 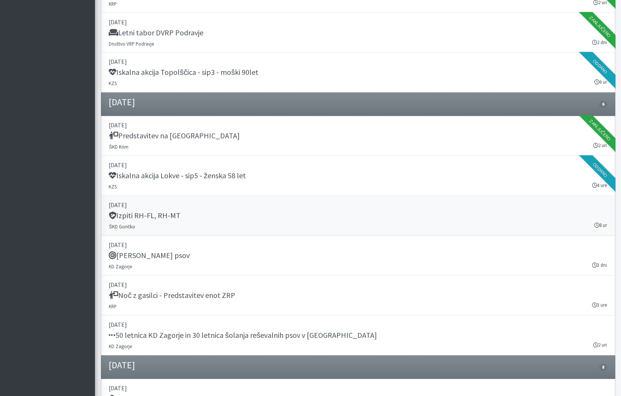 What do you see at coordinates (131, 44) in the screenshot?
I see `small: Društvo VRP Podravje` at bounding box center [131, 44].